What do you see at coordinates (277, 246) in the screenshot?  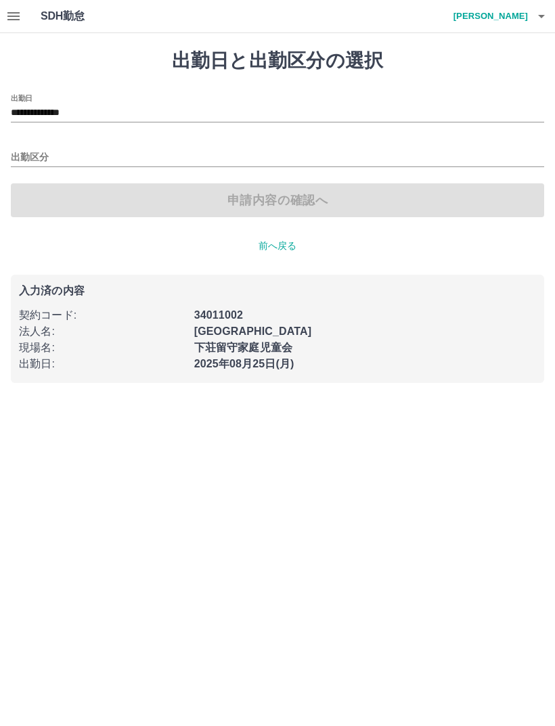 I see `p: 前へ戻る` at bounding box center [277, 246].